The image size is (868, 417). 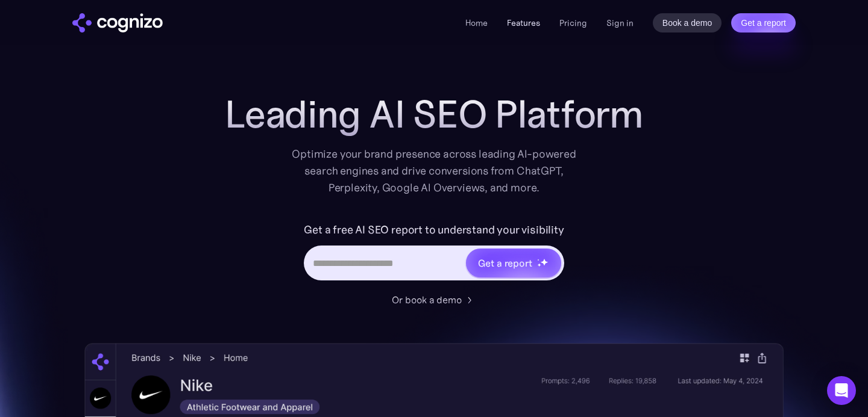 What do you see at coordinates (687, 23) in the screenshot?
I see `a: Book a demo` at bounding box center [687, 23].